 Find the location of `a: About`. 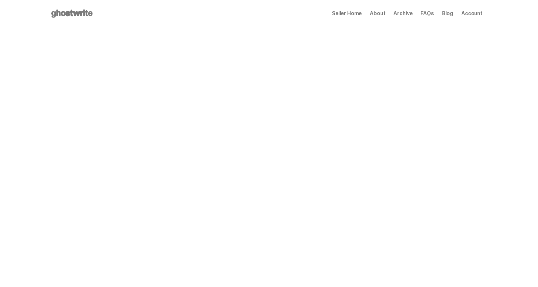

a: About is located at coordinates (378, 14).